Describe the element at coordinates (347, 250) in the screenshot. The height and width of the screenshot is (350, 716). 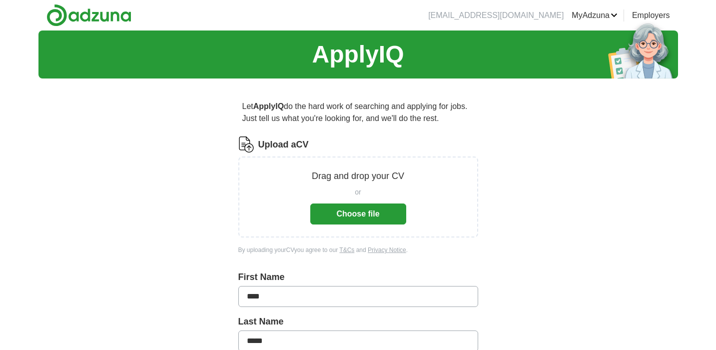
I see `a: T&Cs` at that location.